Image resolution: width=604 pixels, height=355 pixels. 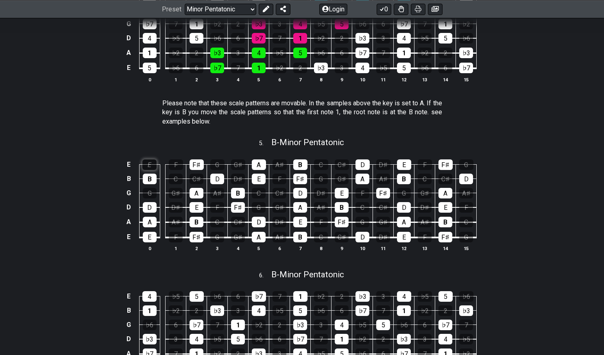 I want to click on button: Share Preset, so click(x=283, y=9).